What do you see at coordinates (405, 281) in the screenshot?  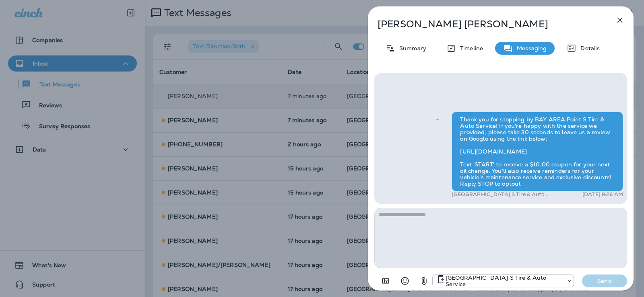 I see `button: Select an emoji` at bounding box center [405, 281].